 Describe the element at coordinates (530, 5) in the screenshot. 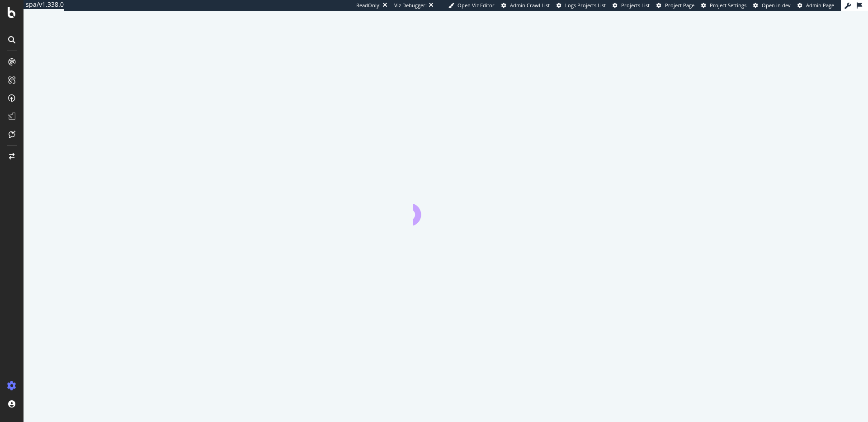

I see `span: Admin Crawl List` at that location.